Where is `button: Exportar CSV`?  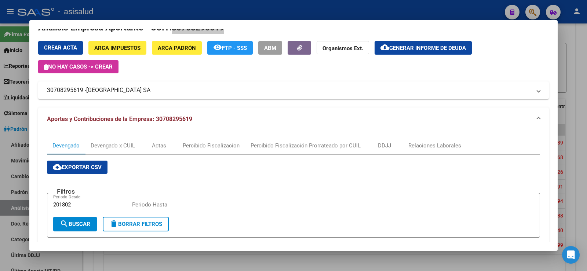 button: Exportar CSV is located at coordinates (77, 167).